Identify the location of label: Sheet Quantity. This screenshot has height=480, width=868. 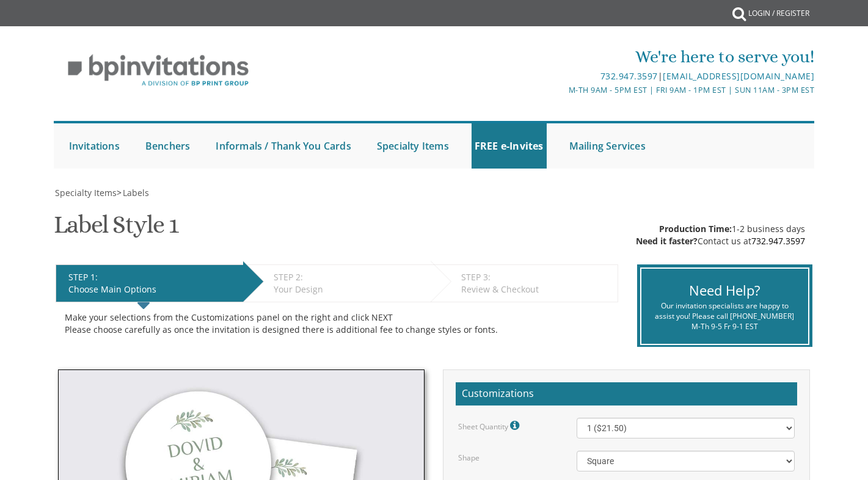
(490, 426).